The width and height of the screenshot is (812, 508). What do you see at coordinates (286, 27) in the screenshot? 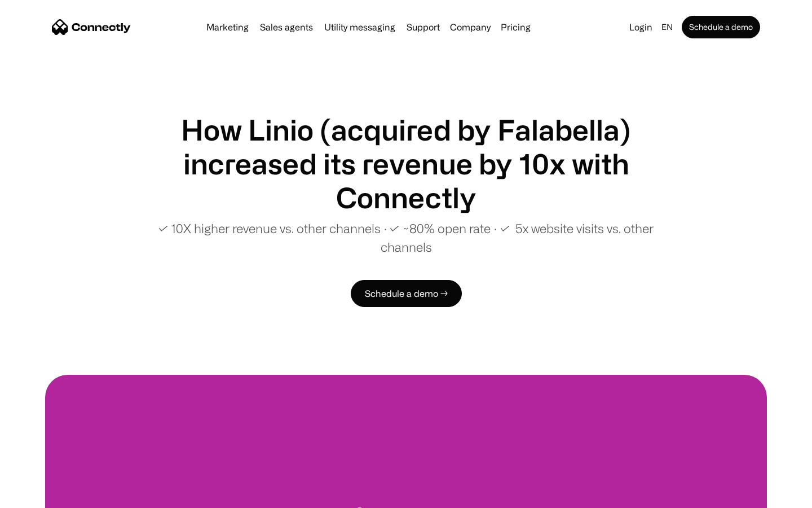
I see `a: Sales agents` at bounding box center [286, 27].